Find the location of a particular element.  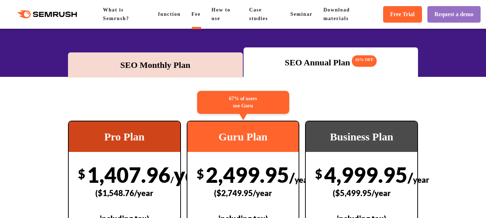

font: Pro Plan is located at coordinates (125, 137).